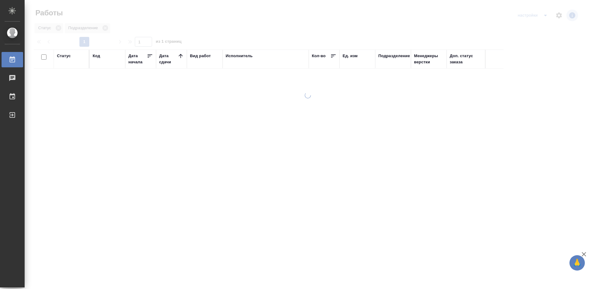 The width and height of the screenshot is (591, 289). Describe the element at coordinates (64, 56) in the screenshot. I see `div: Статус` at that location.